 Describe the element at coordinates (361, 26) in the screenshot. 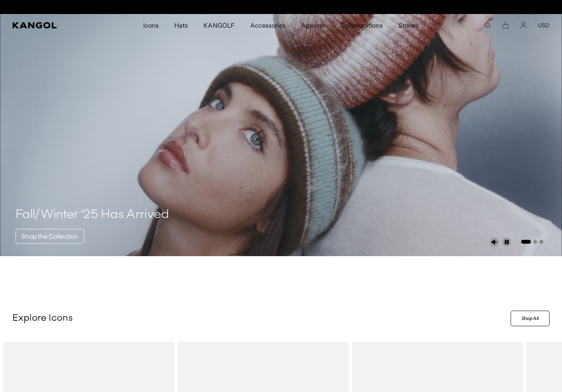

I see `a: Collaborations` at that location.